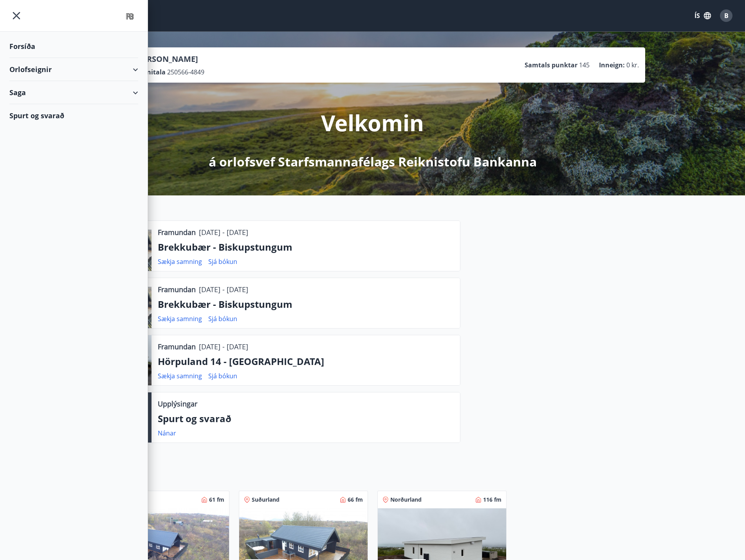 The image size is (745, 560). I want to click on div: Orlofseignir, so click(74, 69).